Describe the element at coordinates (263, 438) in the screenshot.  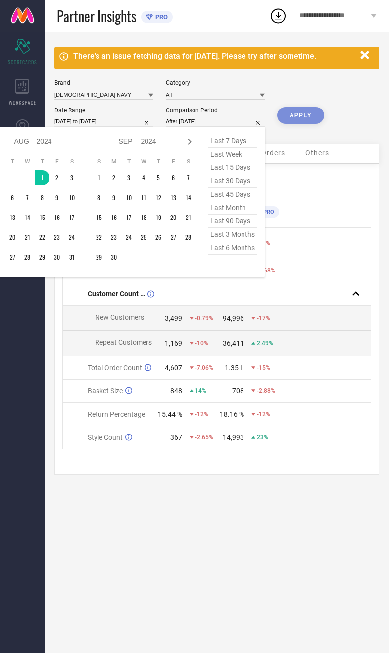
I see `span: 23%` at that location.